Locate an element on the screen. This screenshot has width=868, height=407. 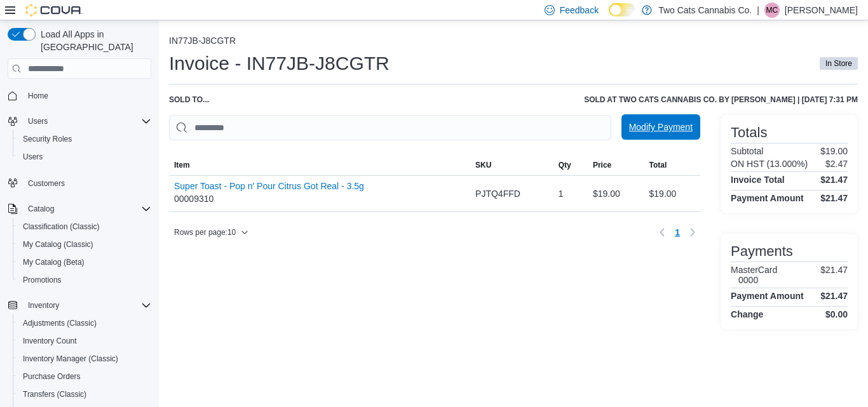
span: Classification (Classic) is located at coordinates (61, 226).